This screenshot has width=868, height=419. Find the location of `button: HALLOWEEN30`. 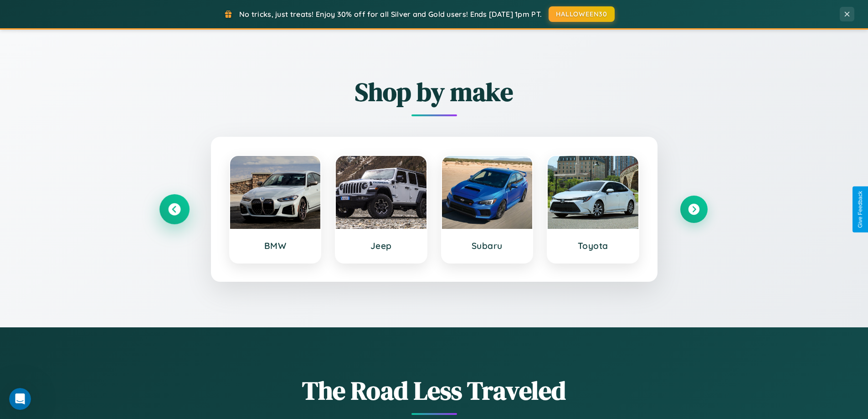

button: HALLOWEEN30 is located at coordinates (581, 14).